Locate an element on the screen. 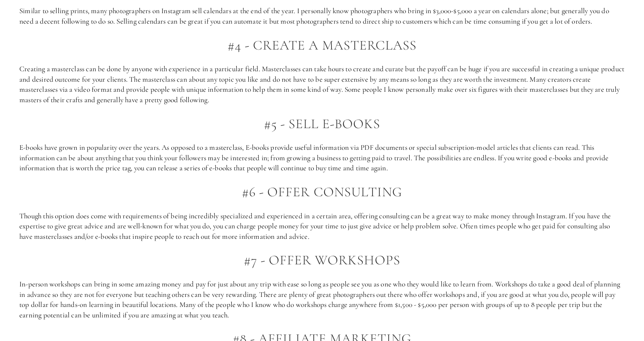 Image resolution: width=644 pixels, height=341 pixels. h2: #4 - Create a Masterclass is located at coordinates (322, 45).